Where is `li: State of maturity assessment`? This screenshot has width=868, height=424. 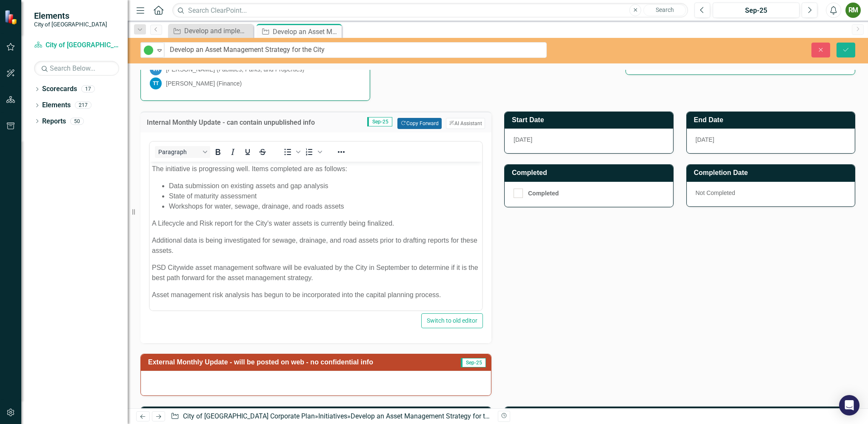
li: State of maturity assessment is located at coordinates (174, 34).